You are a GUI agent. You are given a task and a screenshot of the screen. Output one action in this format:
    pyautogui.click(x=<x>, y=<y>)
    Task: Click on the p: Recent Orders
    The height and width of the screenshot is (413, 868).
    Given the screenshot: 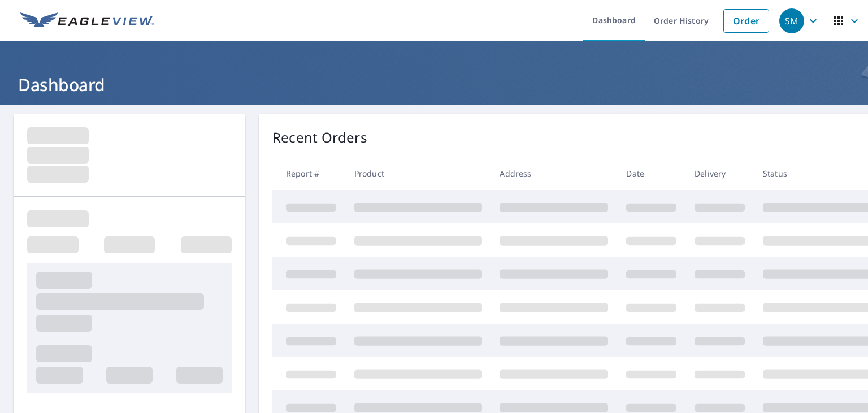 What is the action you would take?
    pyautogui.click(x=320, y=137)
    